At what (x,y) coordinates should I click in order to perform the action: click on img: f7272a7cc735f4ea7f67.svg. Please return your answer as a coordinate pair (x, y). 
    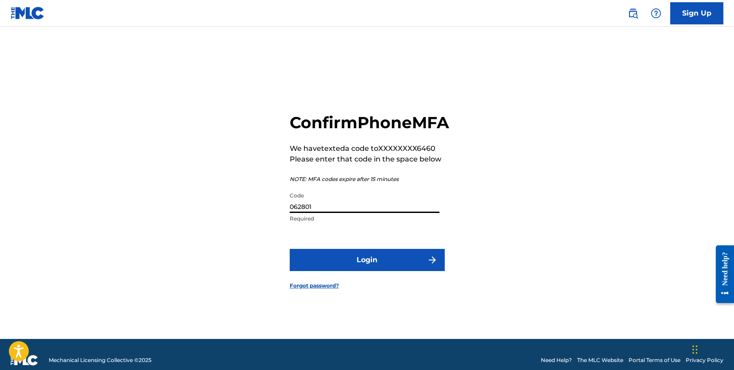
    Looking at the image, I should click on (433, 260).